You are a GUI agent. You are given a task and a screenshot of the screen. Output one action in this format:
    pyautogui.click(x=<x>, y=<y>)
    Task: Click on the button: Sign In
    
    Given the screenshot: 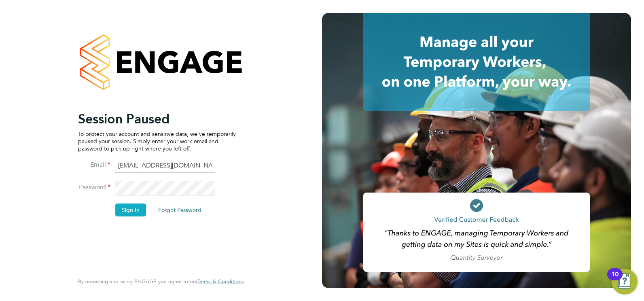 What is the action you would take?
    pyautogui.click(x=131, y=210)
    